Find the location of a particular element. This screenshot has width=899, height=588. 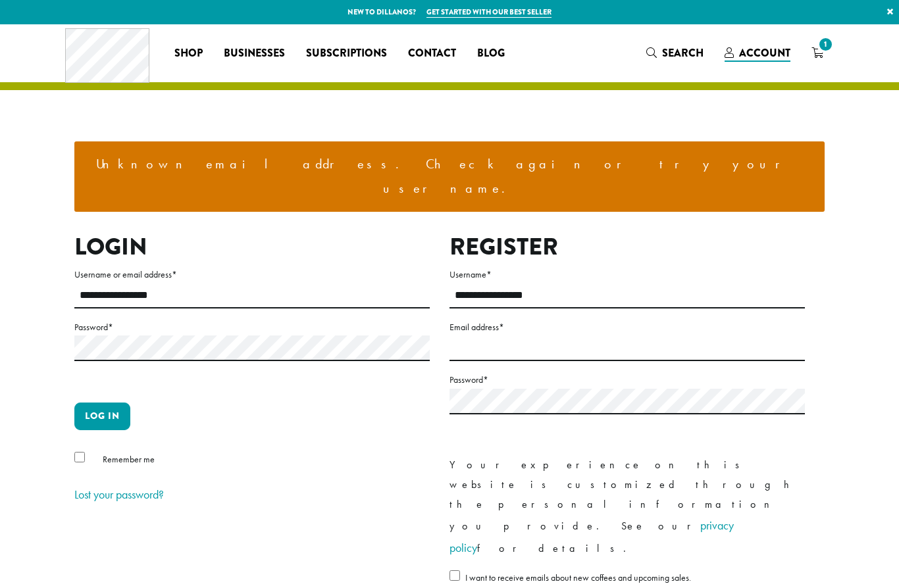

span: Shop is located at coordinates (188, 53).